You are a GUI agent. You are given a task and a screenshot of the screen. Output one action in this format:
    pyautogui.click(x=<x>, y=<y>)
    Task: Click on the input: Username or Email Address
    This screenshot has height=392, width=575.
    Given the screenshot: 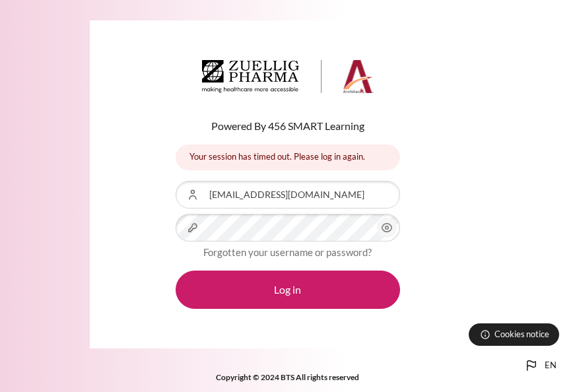 What is the action you would take?
    pyautogui.click(x=288, y=195)
    